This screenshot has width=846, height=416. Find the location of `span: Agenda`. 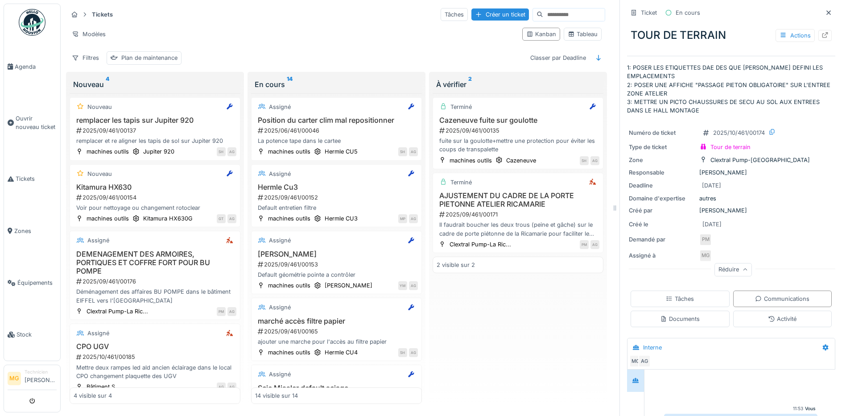

span: Agenda is located at coordinates (36, 66).